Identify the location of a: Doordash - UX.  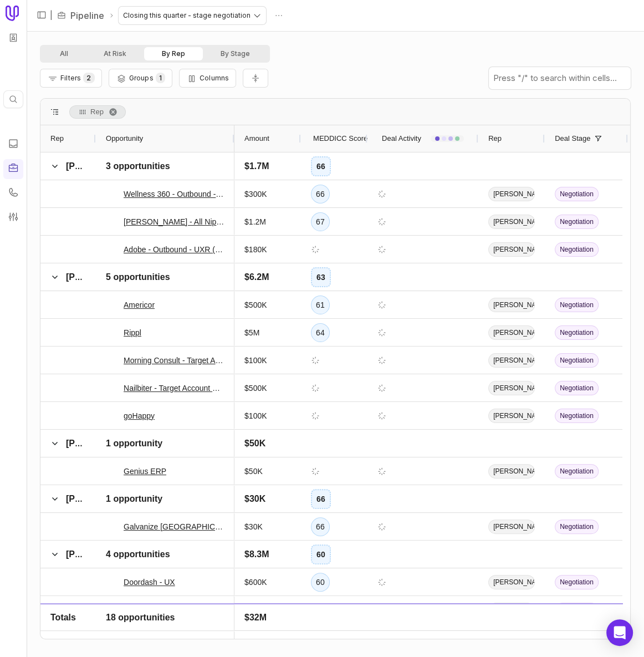
(149, 582).